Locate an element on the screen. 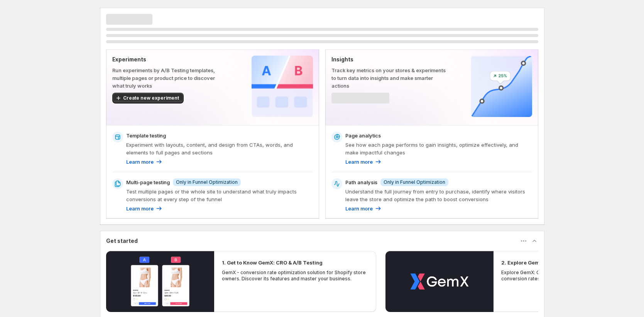  p: Template testing is located at coordinates (146, 135).